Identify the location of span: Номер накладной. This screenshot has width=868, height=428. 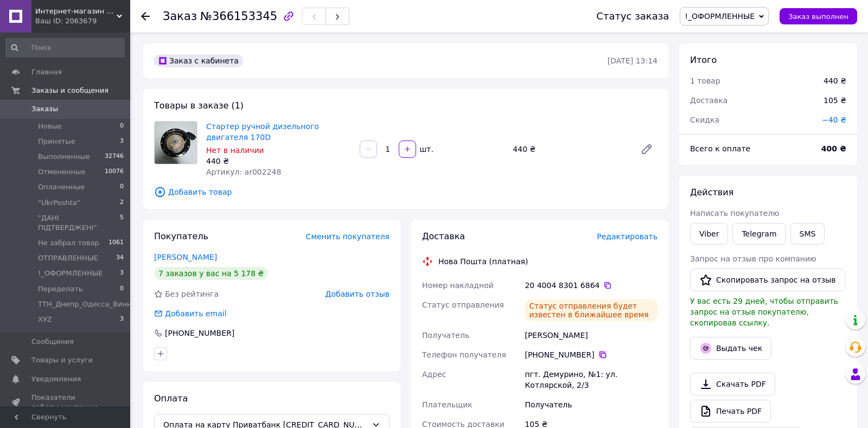
(458, 285).